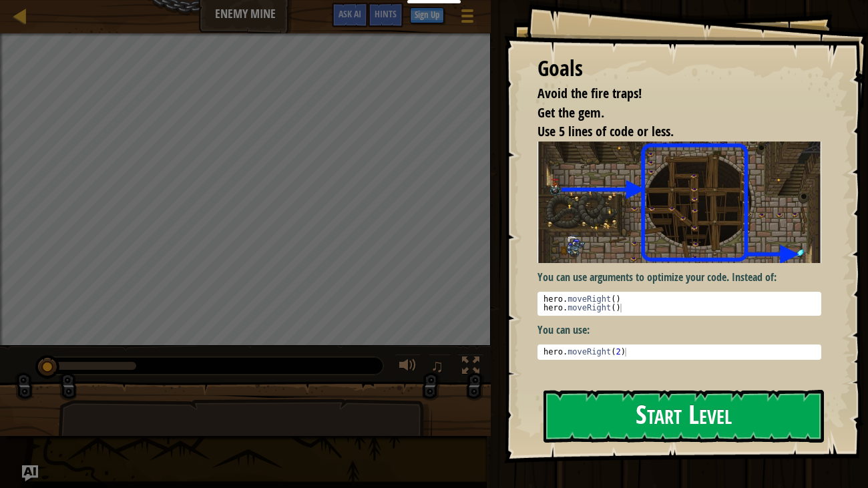 This screenshot has height=488, width=868. Describe the element at coordinates (680, 277) in the screenshot. I see `p: You can use arguments to optimize your code. Instead of:` at that location.